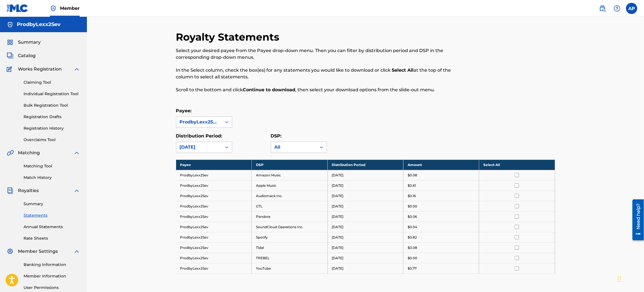 Image resolution: width=644 pixels, height=292 pixels. Describe the element at coordinates (441, 165) in the screenshot. I see `th: Amount` at that location.